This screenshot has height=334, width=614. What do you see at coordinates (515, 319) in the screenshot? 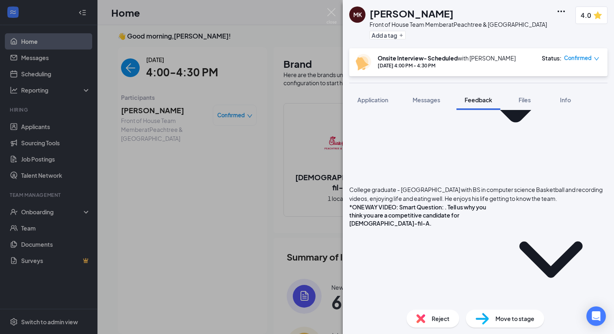
I see `span: Move to stage` at bounding box center [515, 319].